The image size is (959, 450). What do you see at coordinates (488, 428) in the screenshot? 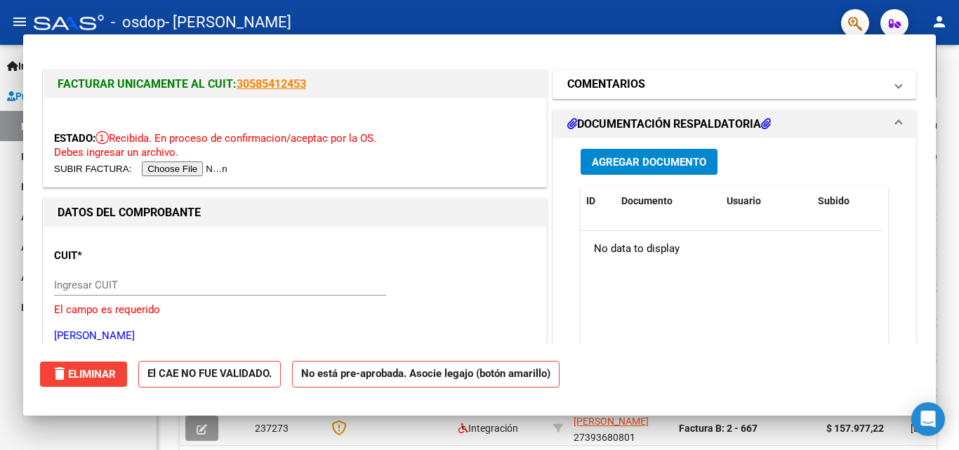
I see `span: Integración` at bounding box center [488, 428].